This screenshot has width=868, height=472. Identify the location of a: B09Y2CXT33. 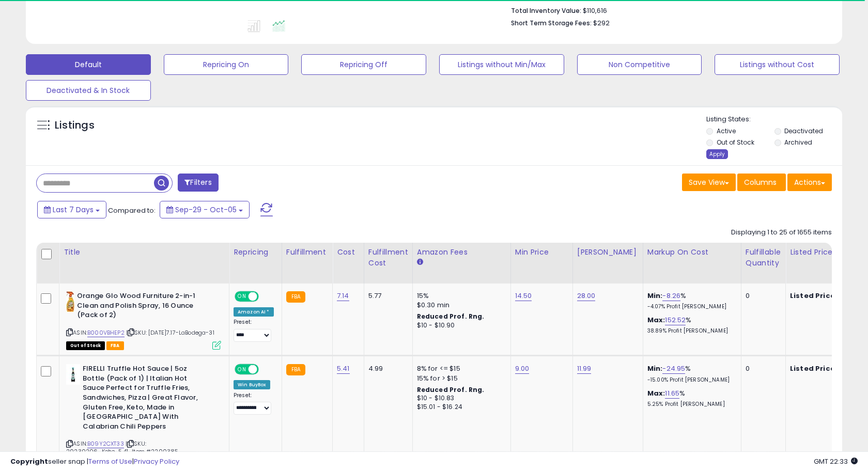
(106, 444).